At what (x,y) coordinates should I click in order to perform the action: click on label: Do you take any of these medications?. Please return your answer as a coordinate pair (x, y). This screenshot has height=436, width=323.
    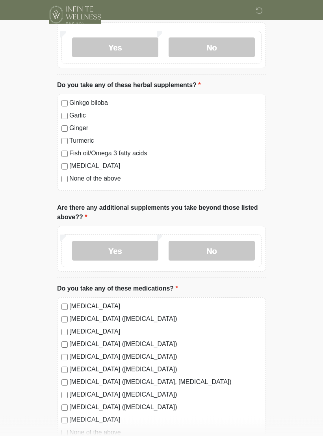
    Looking at the image, I should click on (117, 289).